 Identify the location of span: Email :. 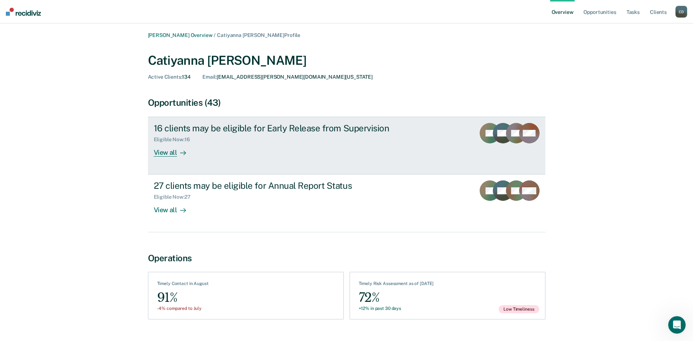
(209, 77).